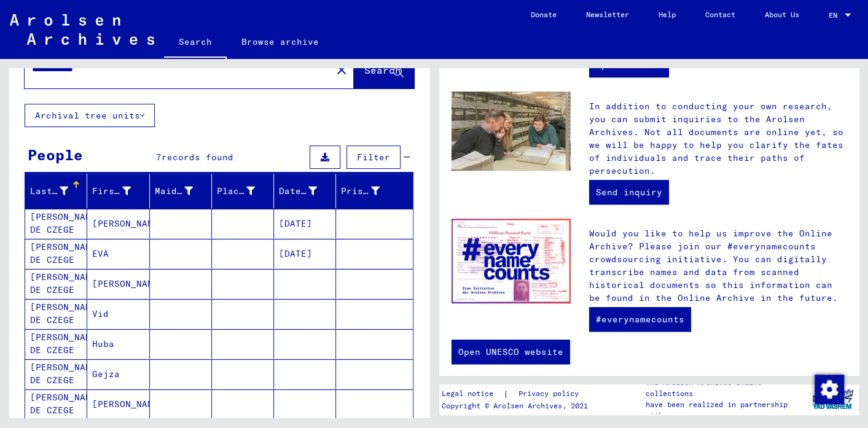 Image resolution: width=868 pixels, height=428 pixels. I want to click on mat-header-cell: Last Name, so click(56, 191).